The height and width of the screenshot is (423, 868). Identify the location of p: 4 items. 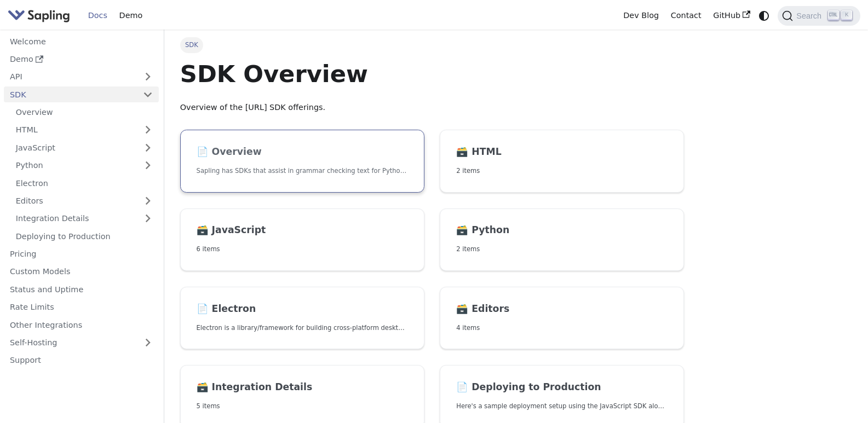
(561, 327).